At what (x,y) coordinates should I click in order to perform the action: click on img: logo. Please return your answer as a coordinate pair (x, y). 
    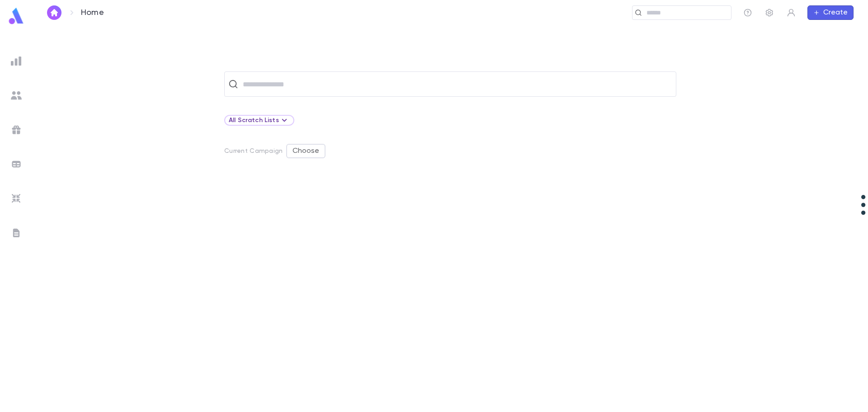
    Looking at the image, I should click on (16, 16).